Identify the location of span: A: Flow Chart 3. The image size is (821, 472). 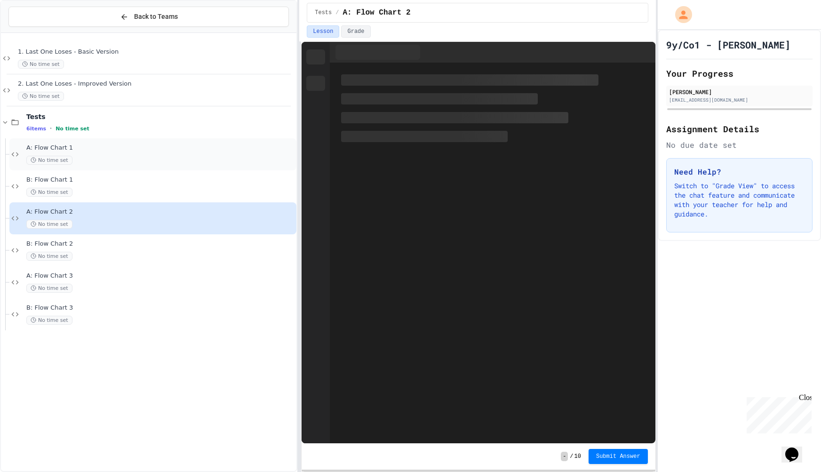
(160, 276).